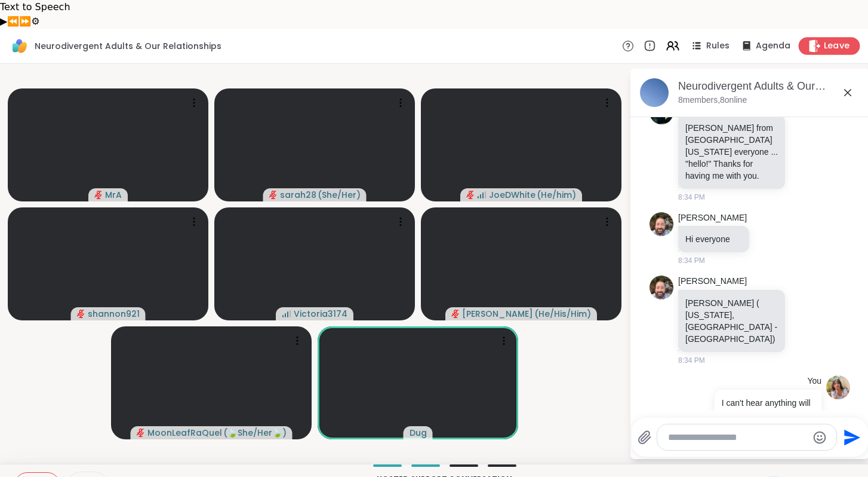 The height and width of the screenshot is (477, 868). What do you see at coordinates (850, 437) in the screenshot?
I see `button: Send` at bounding box center [850, 437].